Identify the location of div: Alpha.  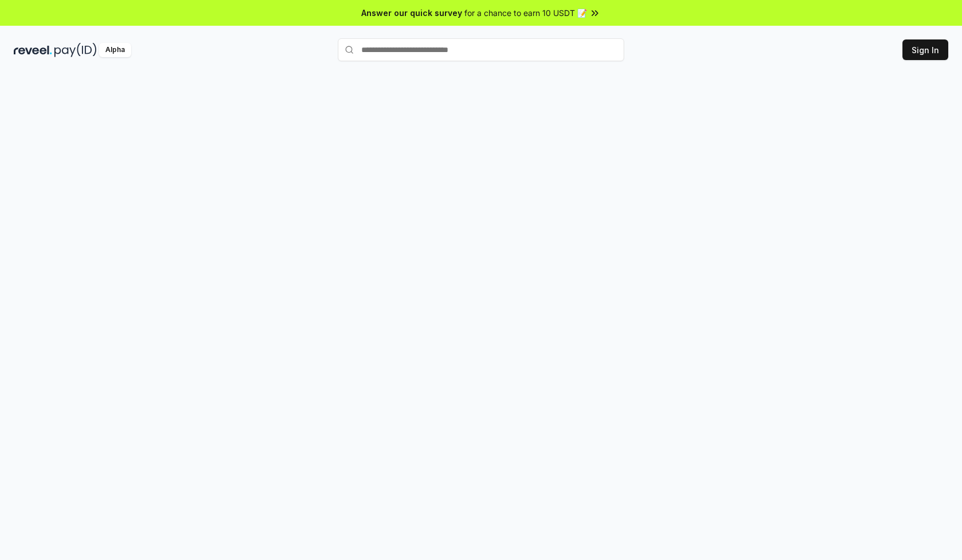
(115, 50).